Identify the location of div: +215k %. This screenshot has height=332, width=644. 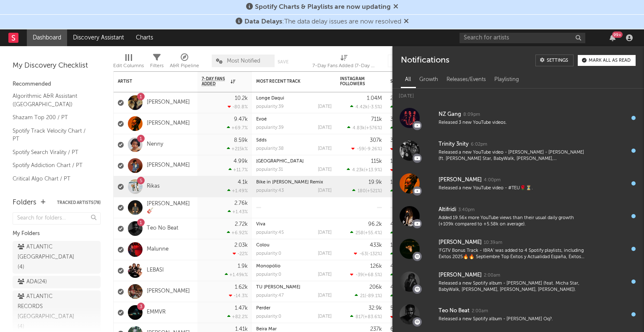
(237, 149).